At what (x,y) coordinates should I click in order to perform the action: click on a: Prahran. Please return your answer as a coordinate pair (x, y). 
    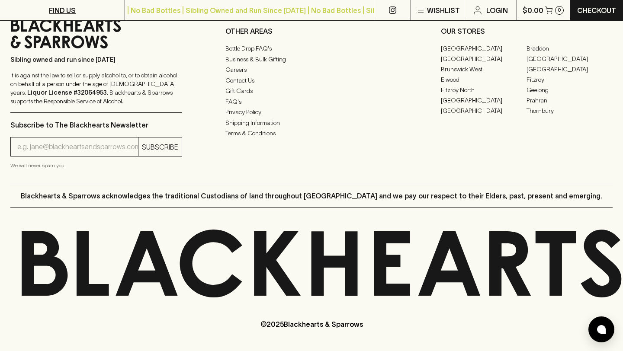
    Looking at the image, I should click on (570, 100).